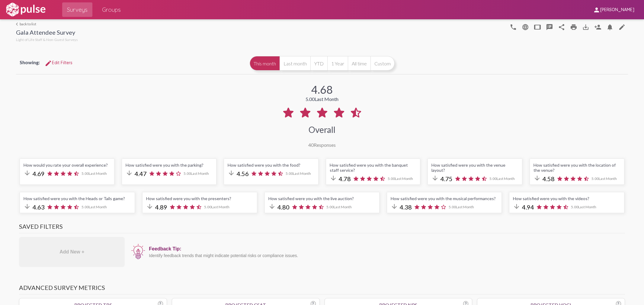  I want to click on img: white-logo.svg, so click(26, 10).